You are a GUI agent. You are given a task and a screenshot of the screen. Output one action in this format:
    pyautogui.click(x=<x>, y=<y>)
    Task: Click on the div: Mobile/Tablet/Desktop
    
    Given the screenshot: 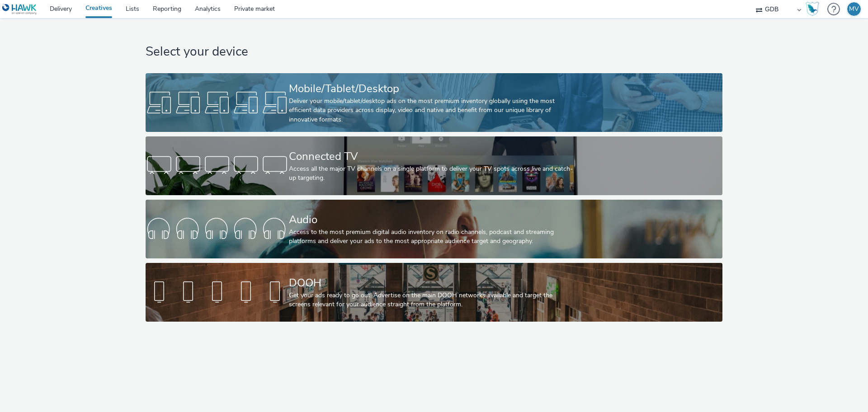 What is the action you would take?
    pyautogui.click(x=432, y=89)
    